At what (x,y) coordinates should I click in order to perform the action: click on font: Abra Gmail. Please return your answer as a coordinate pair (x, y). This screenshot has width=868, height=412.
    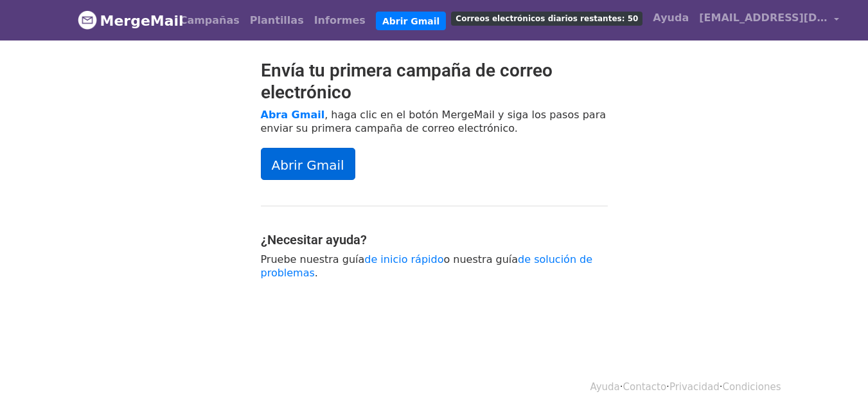
    Looking at the image, I should click on (293, 115).